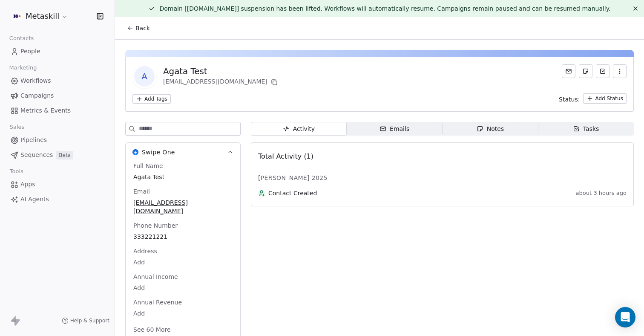  Describe the element at coordinates (395, 129) in the screenshot. I see `div: Emails` at that location.